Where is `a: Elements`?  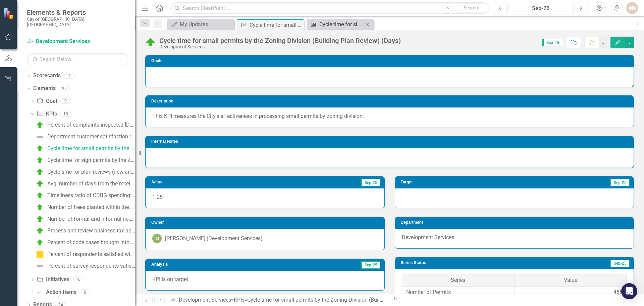
a: Elements is located at coordinates (44, 89).